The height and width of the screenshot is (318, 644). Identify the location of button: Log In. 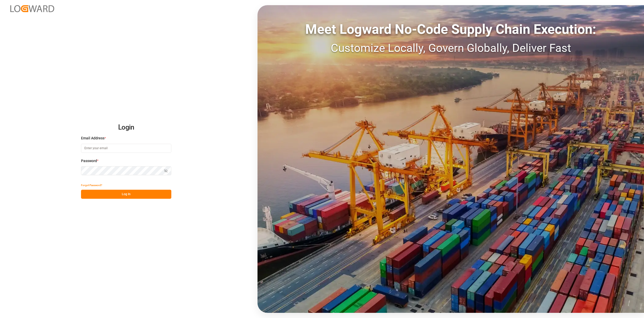
(126, 194).